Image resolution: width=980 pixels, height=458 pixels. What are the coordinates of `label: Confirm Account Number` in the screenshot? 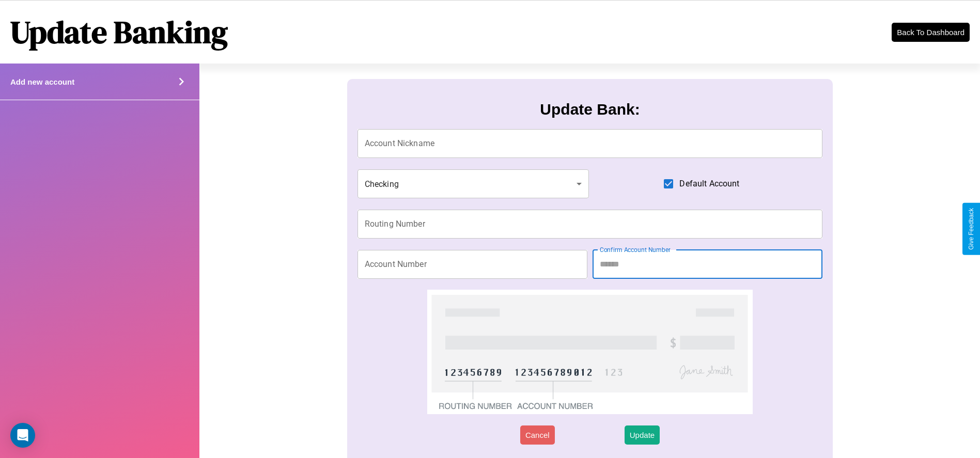 It's located at (635, 249).